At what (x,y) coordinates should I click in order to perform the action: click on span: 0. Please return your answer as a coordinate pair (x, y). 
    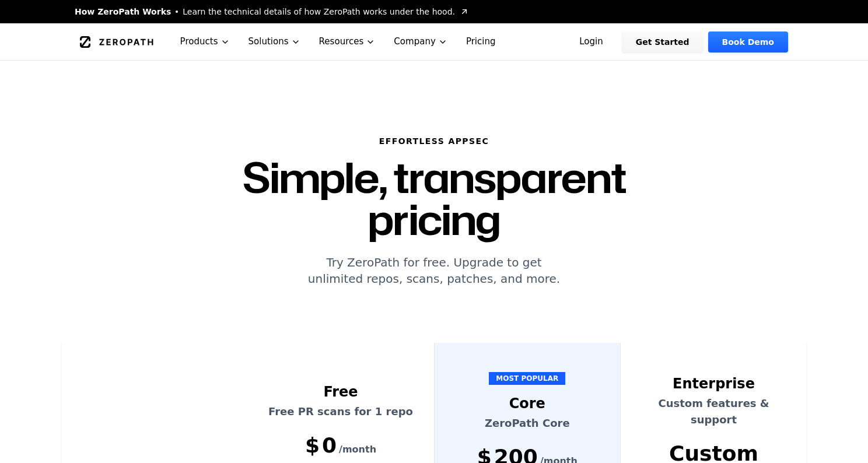
    Looking at the image, I should click on (329, 446).